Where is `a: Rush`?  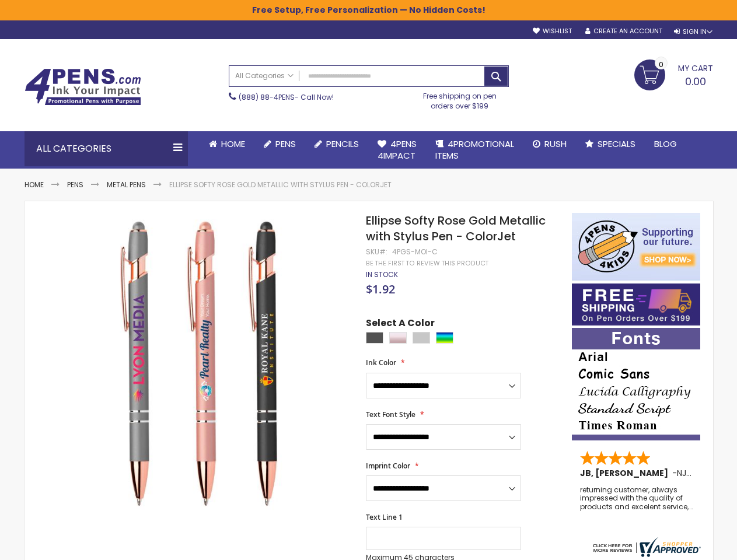 a: Rush is located at coordinates (550, 144).